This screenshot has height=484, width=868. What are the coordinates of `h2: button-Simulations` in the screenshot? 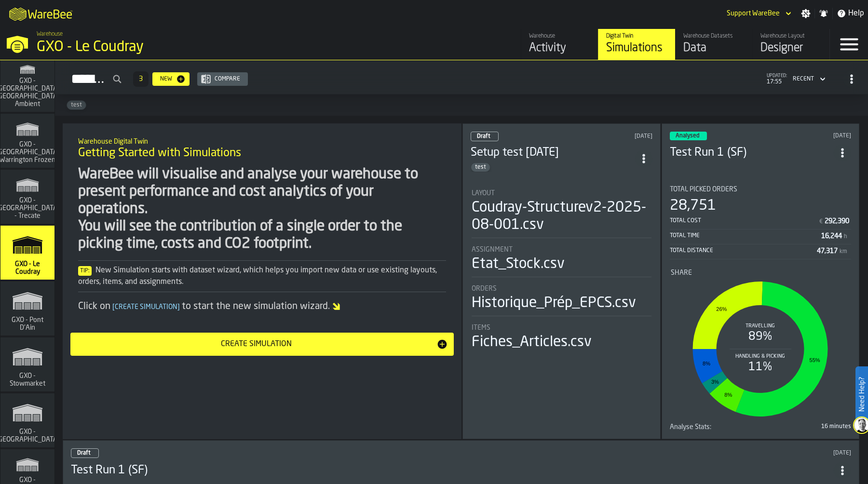 It's located at (461, 77).